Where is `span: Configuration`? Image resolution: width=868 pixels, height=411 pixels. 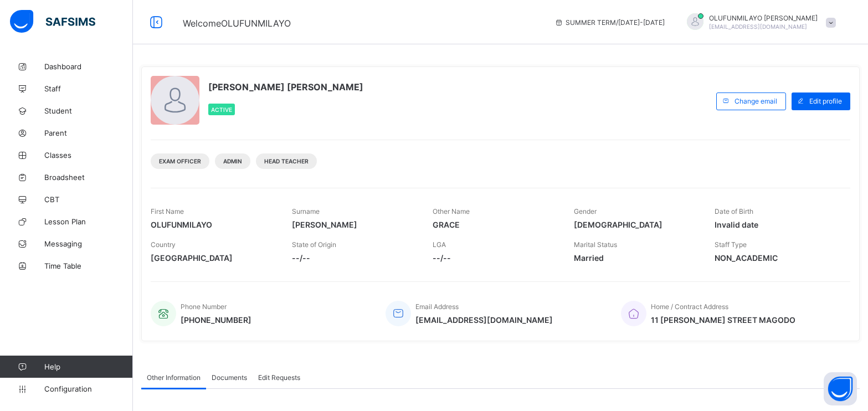 span: Configuration is located at coordinates (88, 389).